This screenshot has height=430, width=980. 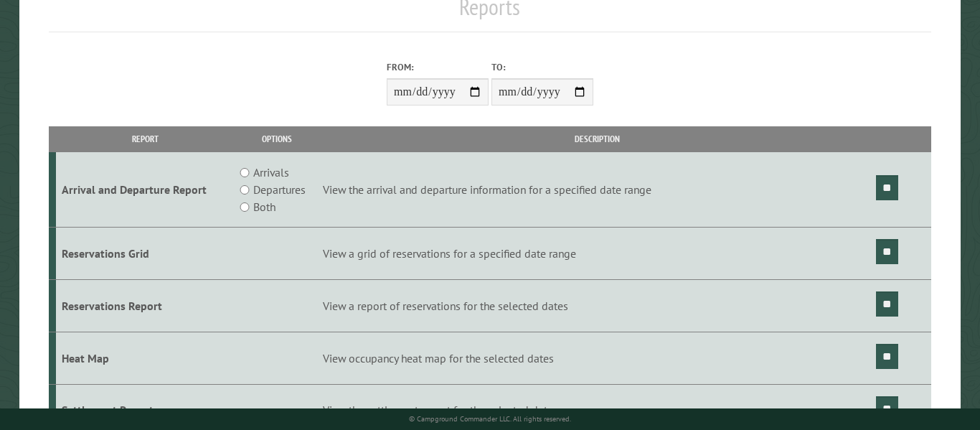 I want to click on label: Arrivals, so click(x=271, y=172).